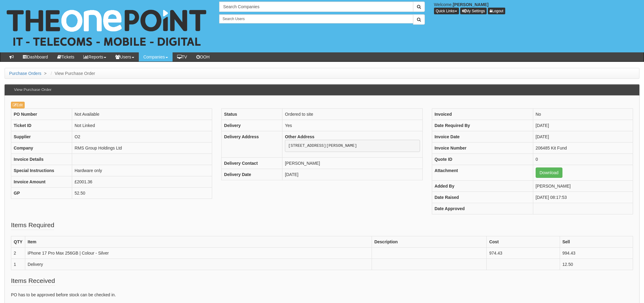 The image size is (644, 303). Describe the element at coordinates (18, 264) in the screenshot. I see `td: 1` at that location.